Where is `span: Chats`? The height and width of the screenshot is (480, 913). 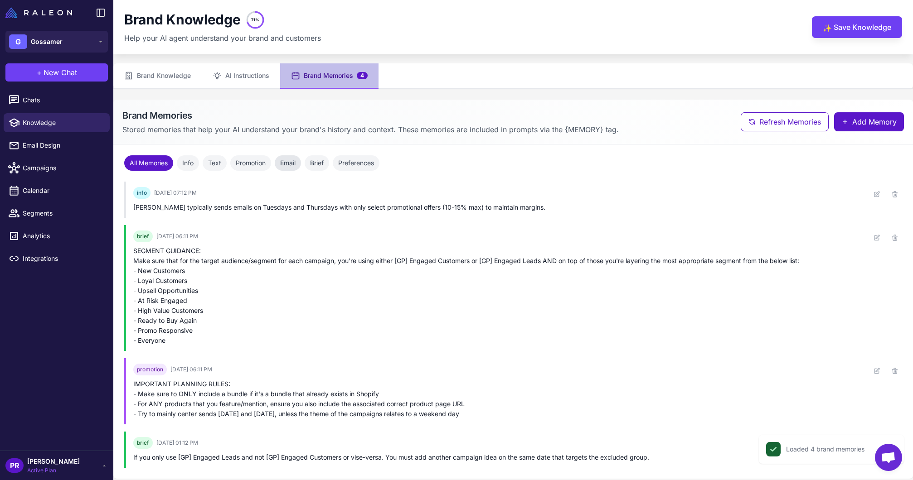
span: Chats is located at coordinates (63, 100).